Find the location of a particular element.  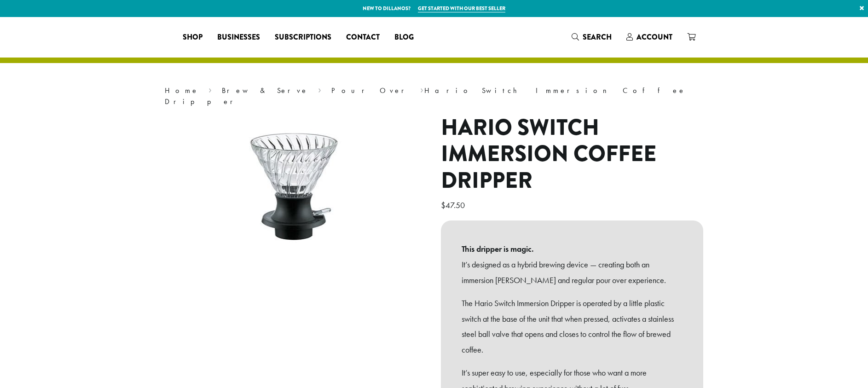

span: Blog is located at coordinates (404, 37).